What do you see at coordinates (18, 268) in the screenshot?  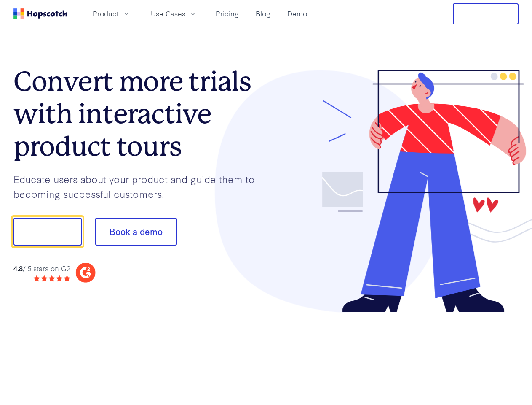 I see `strong: 4.8` at bounding box center [18, 268].